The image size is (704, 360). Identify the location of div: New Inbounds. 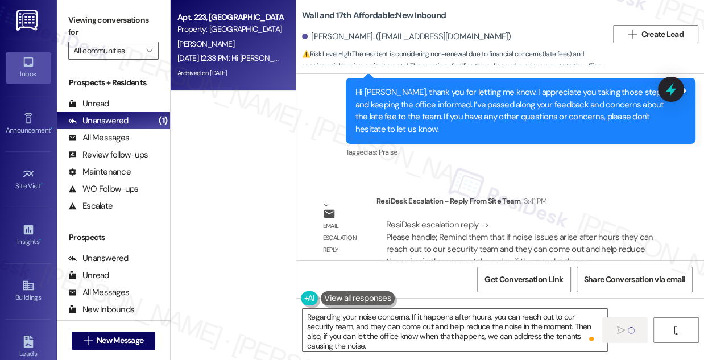
(101, 309).